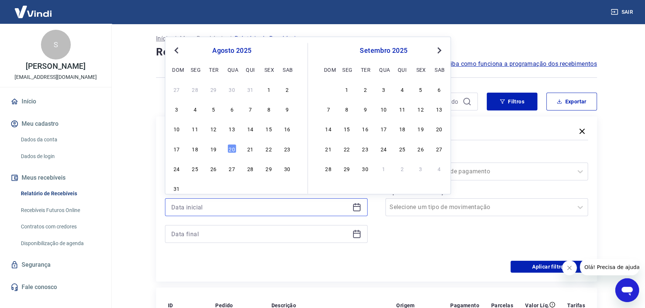  I want to click on div: Choose quarta-feira, 13 de agosto de 2025, so click(232, 129).